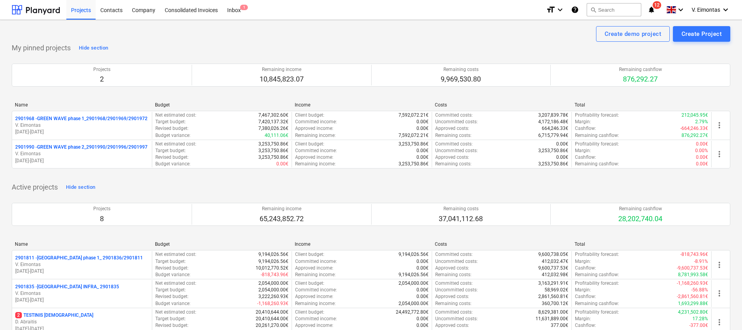 The width and height of the screenshot is (742, 330). What do you see at coordinates (555, 275) in the screenshot?
I see `p: 412,032.98€` at bounding box center [555, 275].